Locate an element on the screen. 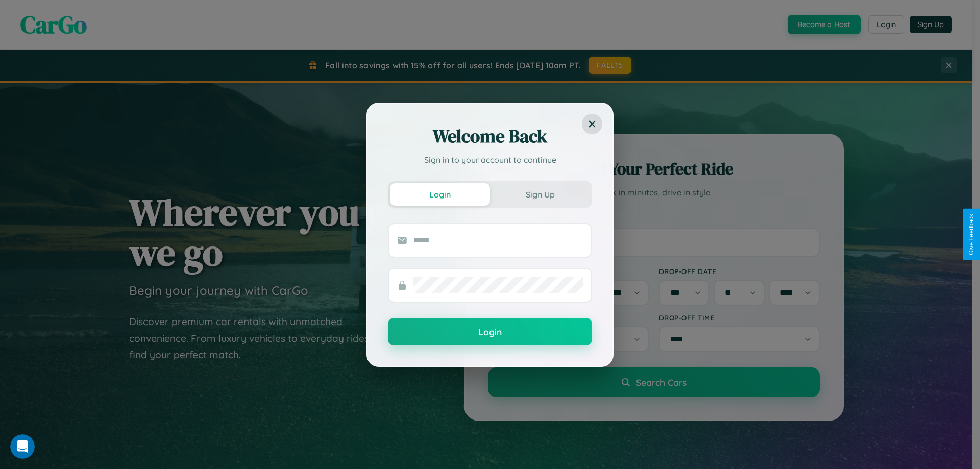  div: Give Feedback is located at coordinates (971, 234).